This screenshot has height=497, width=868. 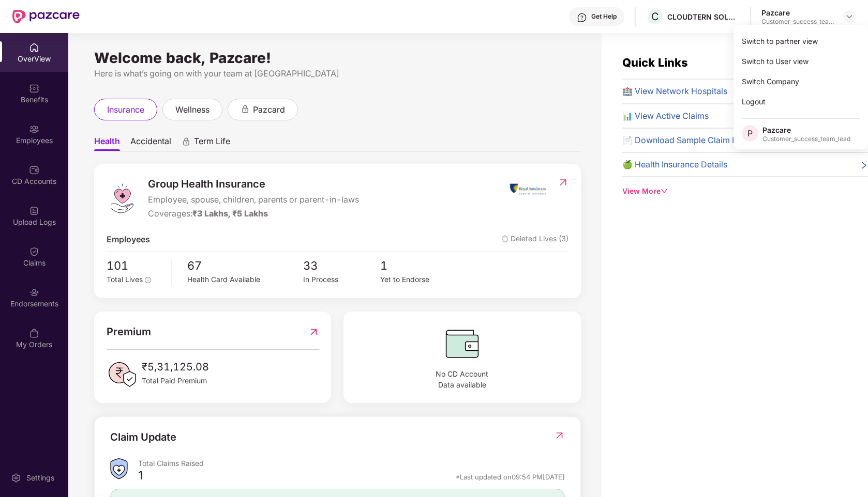 What do you see at coordinates (582, 17) in the screenshot?
I see `img: svg+xml;base64,PHN2ZyBpZD0iSGVscC0zMngzMiIgeG1sbnM9Imh0dHA6Ly93d3cudzMub3JnLzIwMDAvc3ZnIiB3aWR0aD...` at bounding box center [582, 17].